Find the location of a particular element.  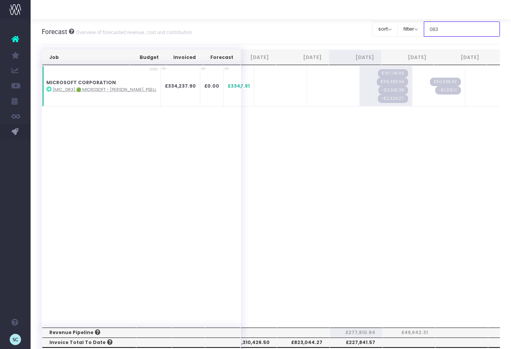

span: £334,237.91 is located at coordinates (242, 86).